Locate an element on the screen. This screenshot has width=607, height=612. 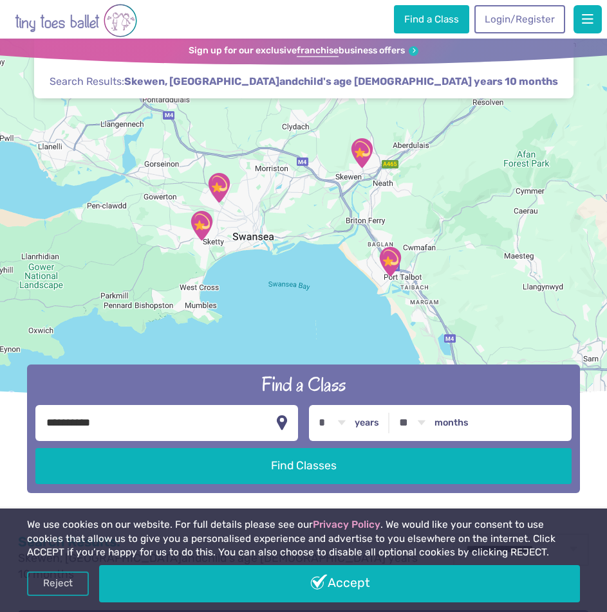
div: Sketty Park Community Centre is located at coordinates (201, 226).